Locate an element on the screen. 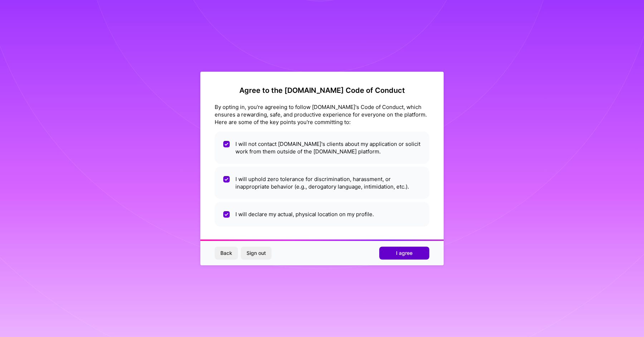 The height and width of the screenshot is (337, 644). span: Back is located at coordinates (226, 253).